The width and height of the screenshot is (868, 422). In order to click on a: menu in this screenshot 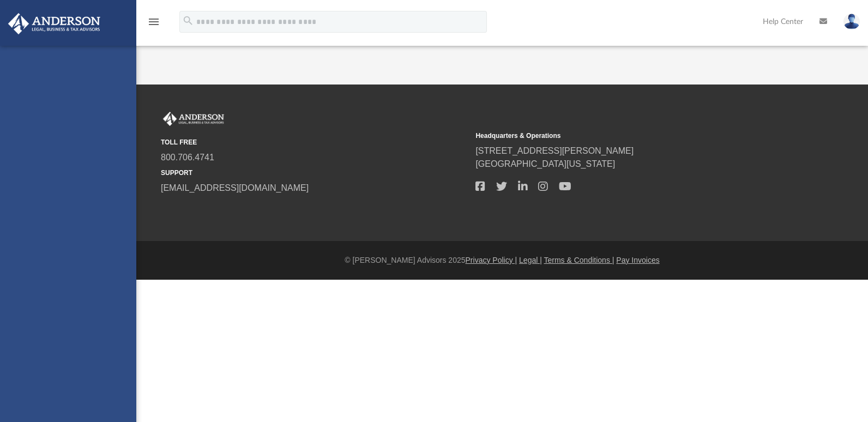, I will do `click(154, 25)`.